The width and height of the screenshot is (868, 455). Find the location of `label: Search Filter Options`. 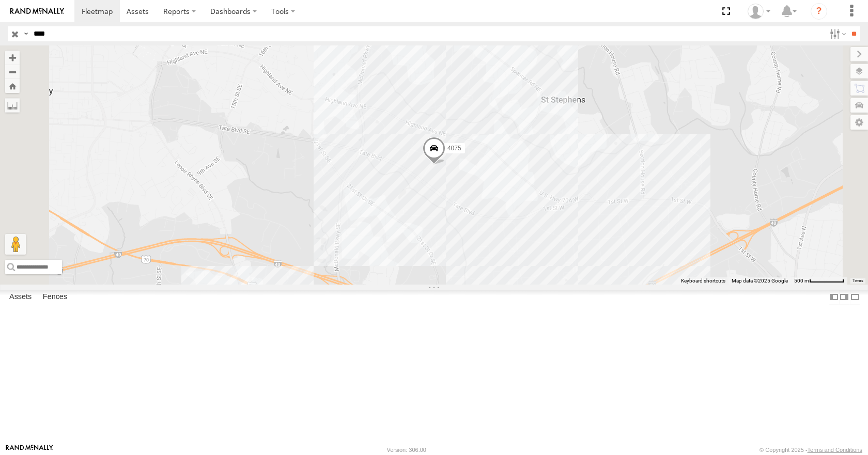

label: Search Filter Options is located at coordinates (837, 34).